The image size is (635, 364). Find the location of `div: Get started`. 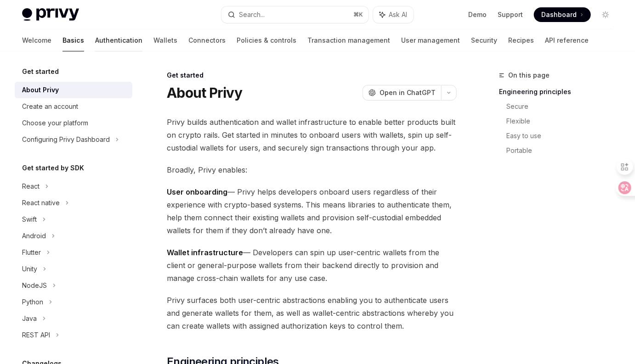

div: Get started is located at coordinates (312, 75).